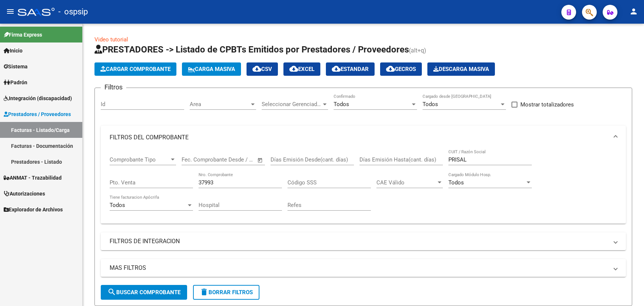 The width and height of the screenshot is (644, 306). What do you see at coordinates (351, 69) in the screenshot?
I see `button: Estandar` at bounding box center [351, 69].